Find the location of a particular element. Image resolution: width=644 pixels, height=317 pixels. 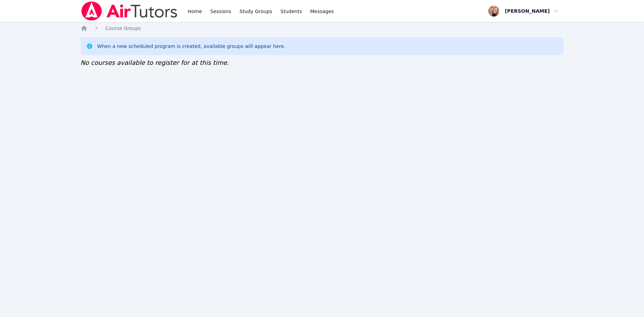

div: When a new scheduled program is created, available groups will appear here. is located at coordinates (191, 46).